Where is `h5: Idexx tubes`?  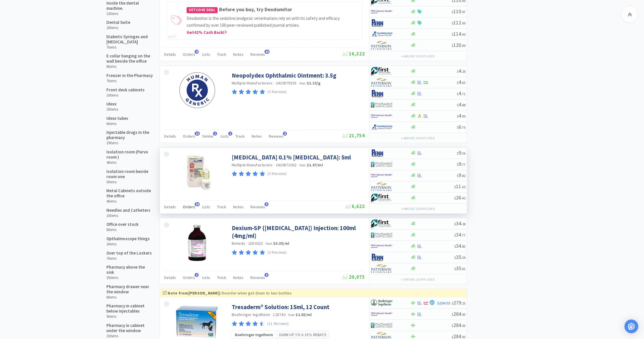
h5: Idexx tubes is located at coordinates (118, 119).